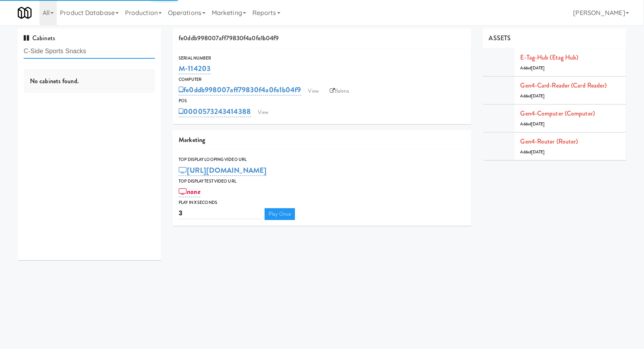 This screenshot has width=644, height=349. What do you see at coordinates (564, 85) in the screenshot?
I see `a: Gen4-card-reader (Card Reader)` at bounding box center [564, 85].